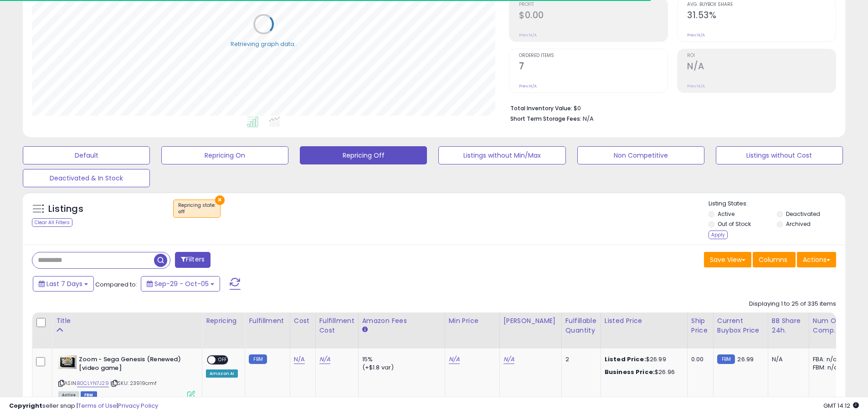 This screenshot has height=415, width=868. I want to click on div: Displaying 1 to 25 of 335 items, so click(793, 304).